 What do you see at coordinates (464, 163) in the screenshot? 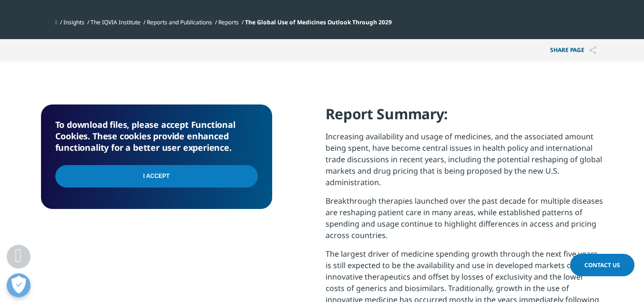
I see `p: Increasing availability and usage of medicines, and the associated amount being spent, have becom...` at bounding box center [464, 163].